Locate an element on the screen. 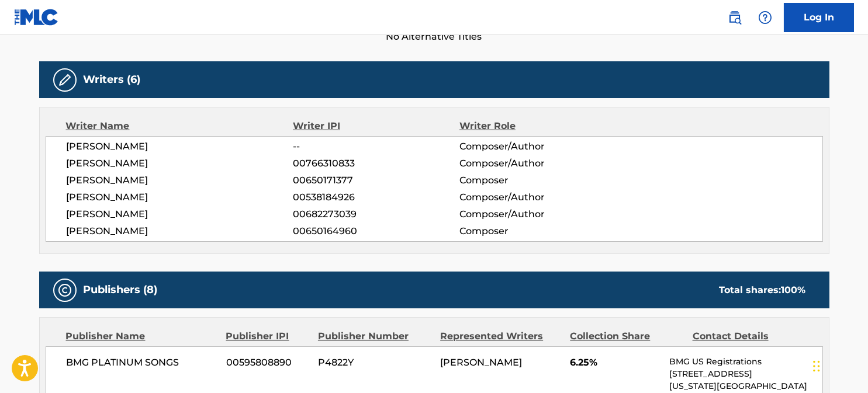 This screenshot has height=393, width=868. img: Publishers is located at coordinates (65, 291).